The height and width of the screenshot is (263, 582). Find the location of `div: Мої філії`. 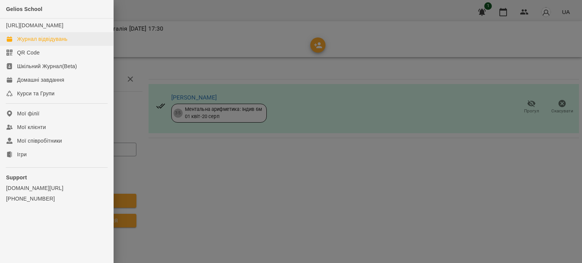

div: Мої філії is located at coordinates (28, 114).